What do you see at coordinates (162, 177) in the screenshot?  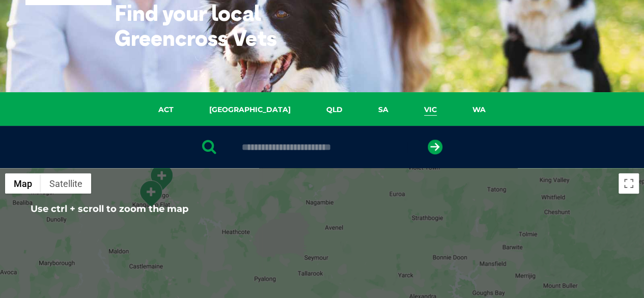 I see `div: White Hills` at bounding box center [162, 177].